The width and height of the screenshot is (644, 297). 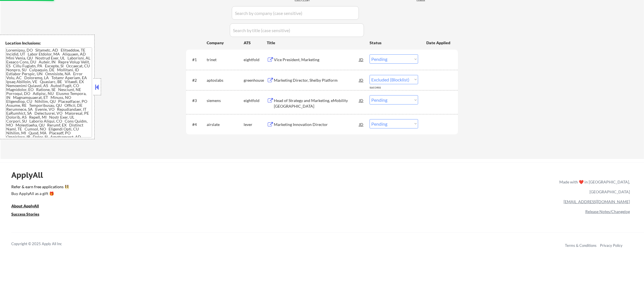 I want to click on a: Terms & Conditions, so click(x=581, y=245).